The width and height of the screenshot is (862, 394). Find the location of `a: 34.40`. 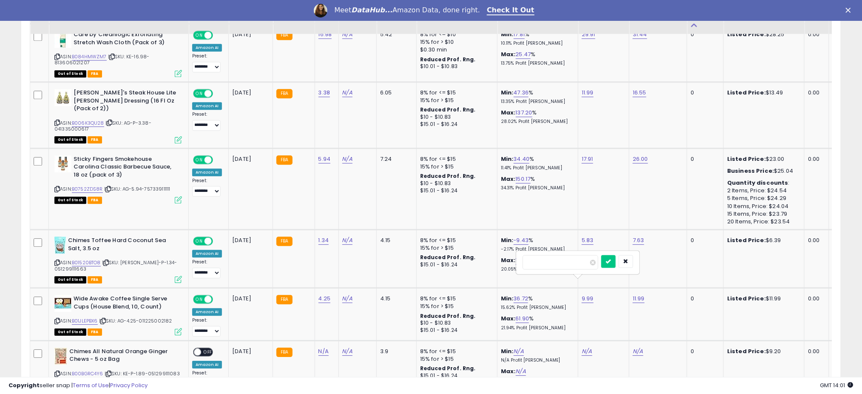

a: 34.40 is located at coordinates (522, 159).